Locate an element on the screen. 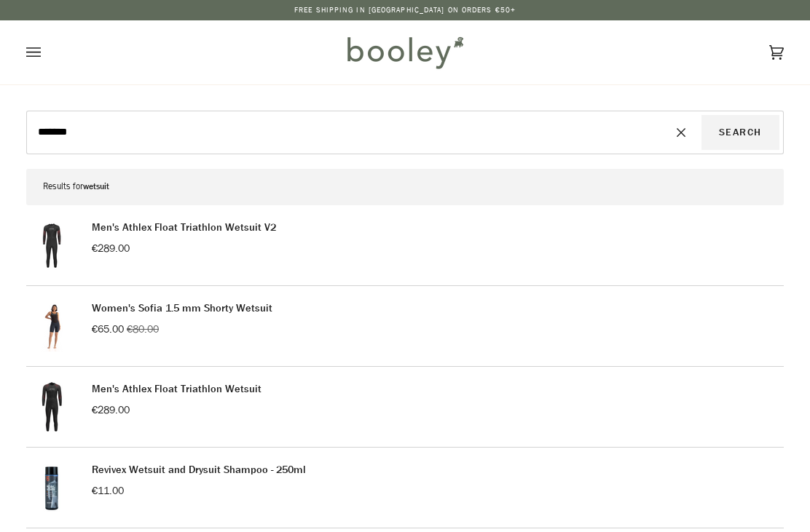 This screenshot has height=532, width=810. a: Gear Aid Revivex Wetsuit and Drysuit Shampoo 250ml - Booley Galway is located at coordinates (52, 488).